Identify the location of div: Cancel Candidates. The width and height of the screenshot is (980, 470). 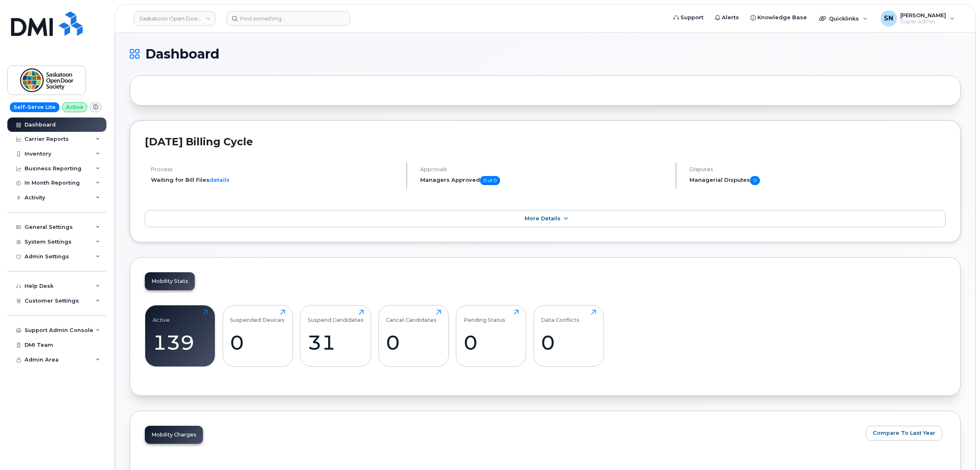
(411, 316).